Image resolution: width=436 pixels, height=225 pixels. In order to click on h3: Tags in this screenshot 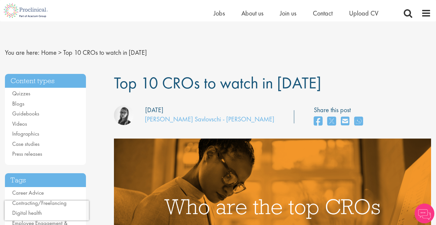, I will do `click(45, 180)`.